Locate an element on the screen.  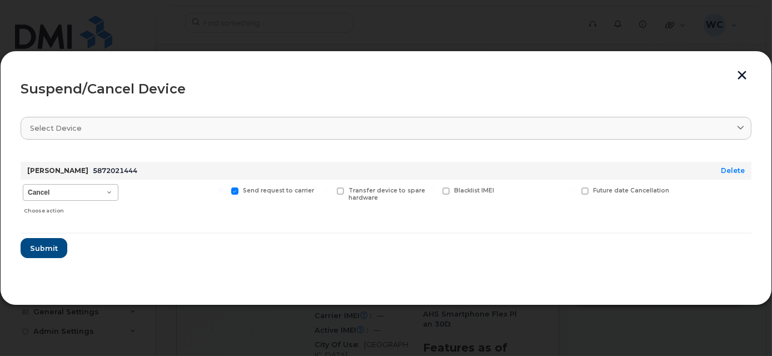
span: Future date Cancellation is located at coordinates (631, 190).